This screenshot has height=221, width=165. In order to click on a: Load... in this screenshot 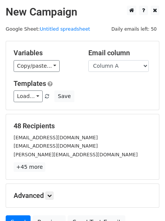, I will do `click(28, 96)`.